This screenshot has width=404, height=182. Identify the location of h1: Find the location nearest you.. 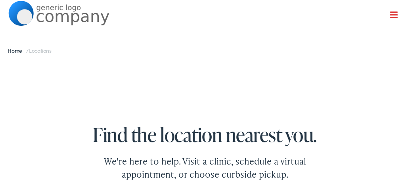
(205, 133).